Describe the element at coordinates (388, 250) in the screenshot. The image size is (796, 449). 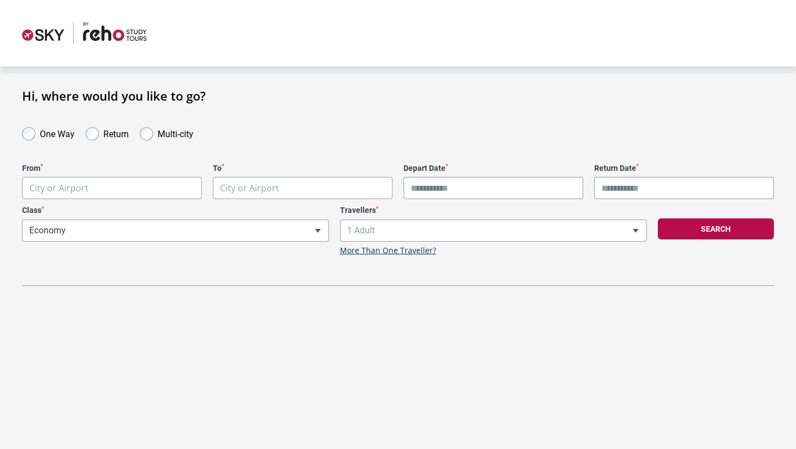
I see `a: More Than One Traveller?` at that location.